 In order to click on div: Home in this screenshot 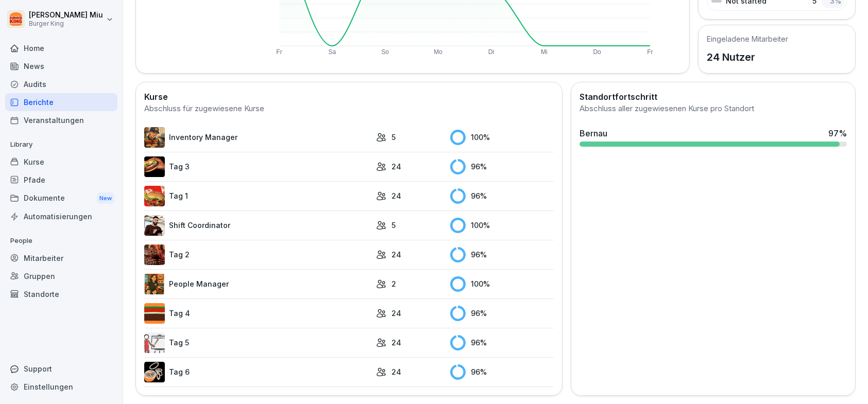, I will do `click(61, 48)`.